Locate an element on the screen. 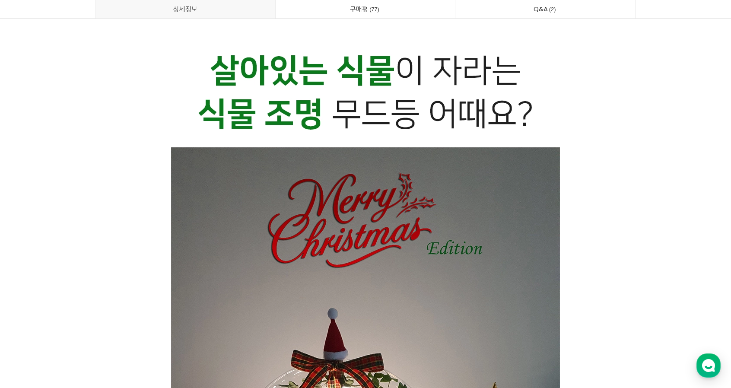  a: 설정 is located at coordinates (139, 285).